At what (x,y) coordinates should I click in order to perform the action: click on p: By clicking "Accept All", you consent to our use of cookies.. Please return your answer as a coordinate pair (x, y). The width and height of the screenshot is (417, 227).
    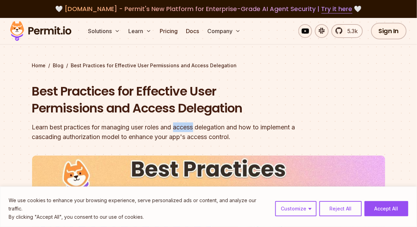
    Looking at the image, I should click on (139, 217).